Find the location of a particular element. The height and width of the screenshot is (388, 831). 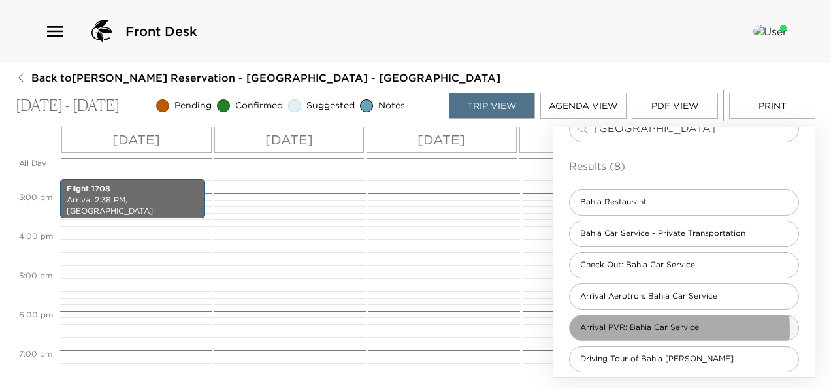

input: Search for activities is located at coordinates (694, 128).